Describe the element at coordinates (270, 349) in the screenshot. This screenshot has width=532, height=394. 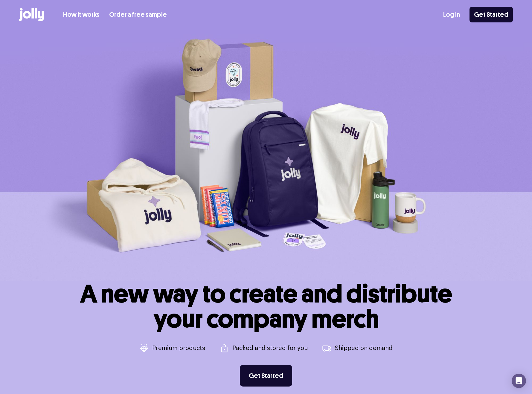
I see `p: Packed and stored for you` at that location.